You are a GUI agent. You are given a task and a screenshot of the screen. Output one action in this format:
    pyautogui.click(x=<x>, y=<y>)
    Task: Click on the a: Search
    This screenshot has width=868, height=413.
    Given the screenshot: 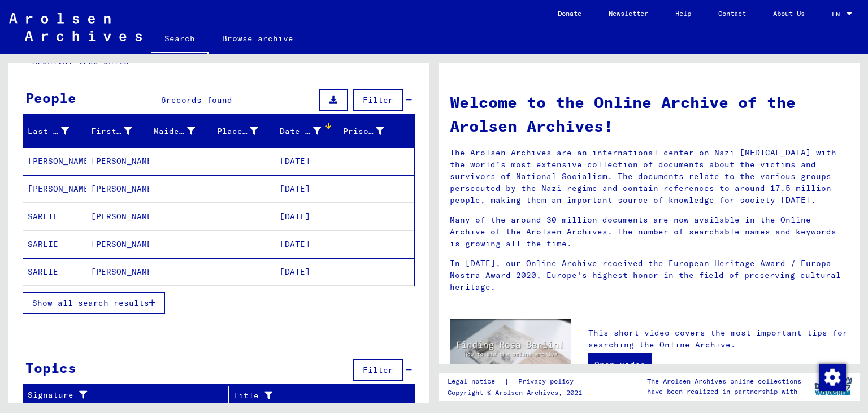 What is the action you would take?
    pyautogui.click(x=180, y=40)
    